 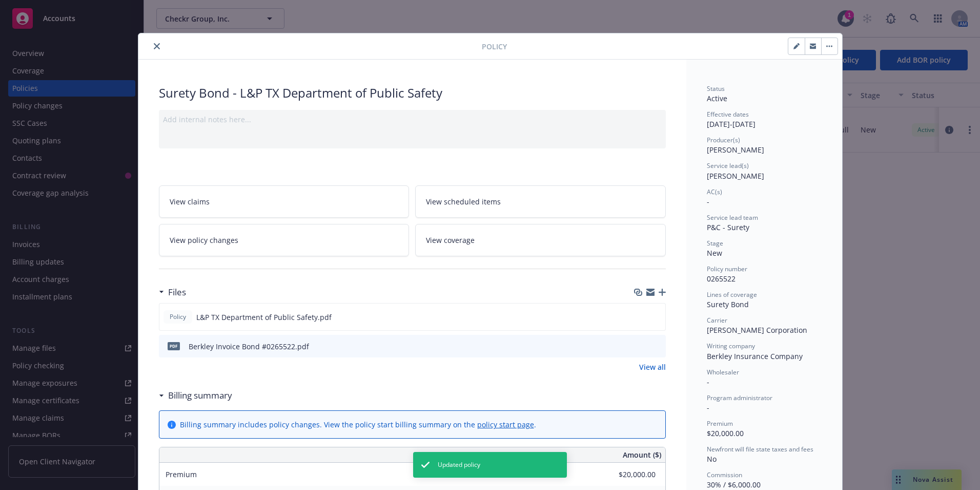 What do you see at coordinates (728, 114) in the screenshot?
I see `span: Effective dates` at bounding box center [728, 114].